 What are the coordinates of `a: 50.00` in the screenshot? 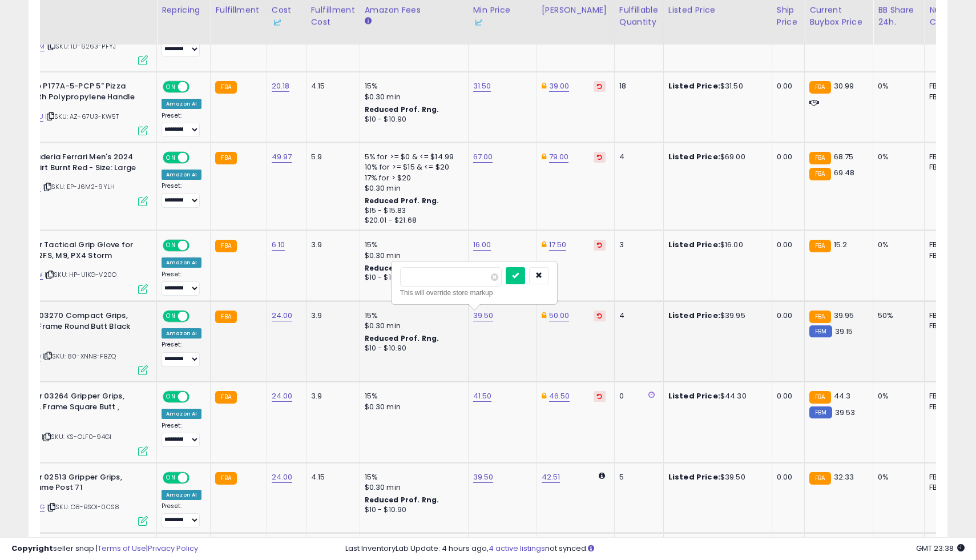 It's located at (559, 316).